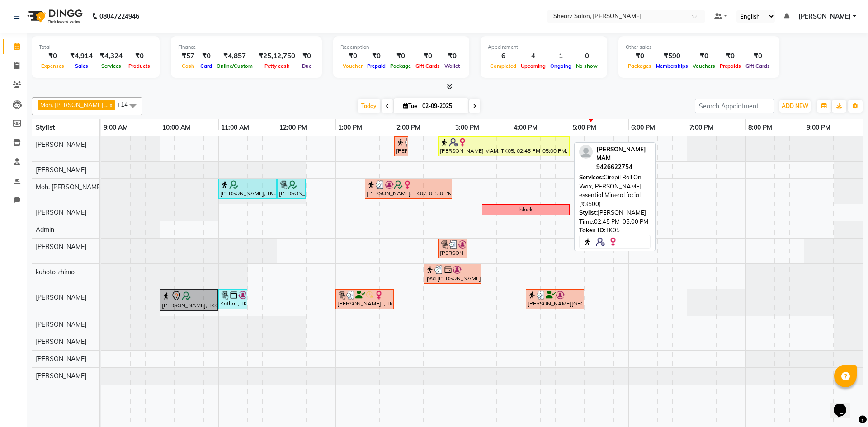 Image resolution: width=868 pixels, height=427 pixels. Describe the element at coordinates (544, 47) in the screenshot. I see `div: Appointment` at that location.